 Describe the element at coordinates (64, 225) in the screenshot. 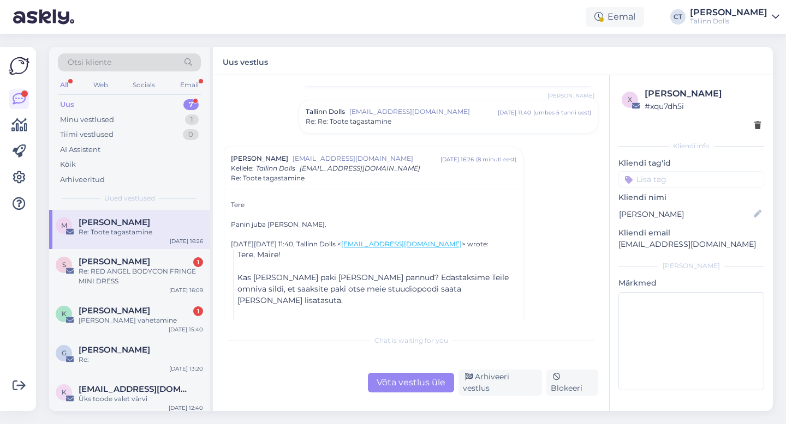

I see `span: M` at that location.